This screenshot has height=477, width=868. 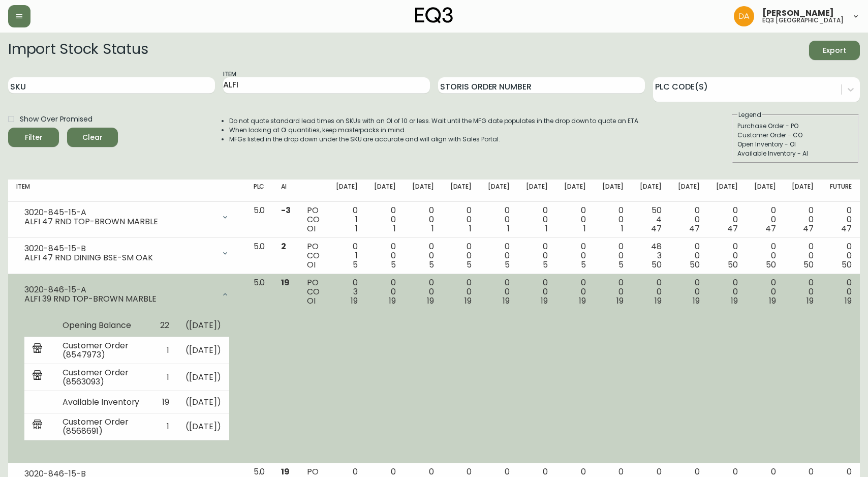 What do you see at coordinates (93, 137) in the screenshot?
I see `span: Clear` at bounding box center [93, 137].